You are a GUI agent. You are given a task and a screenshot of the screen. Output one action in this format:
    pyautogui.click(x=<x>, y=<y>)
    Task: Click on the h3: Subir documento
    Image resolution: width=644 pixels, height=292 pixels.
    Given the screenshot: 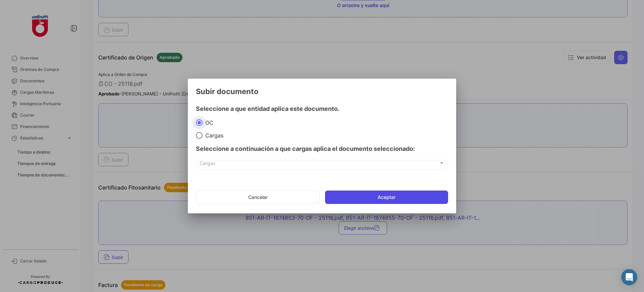 What is the action you would take?
    pyautogui.click(x=322, y=92)
    